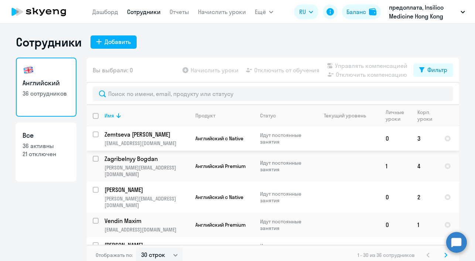 The width and height of the screenshot is (475, 261). I want to click on span: Вы выбрали: 0, so click(113, 70).